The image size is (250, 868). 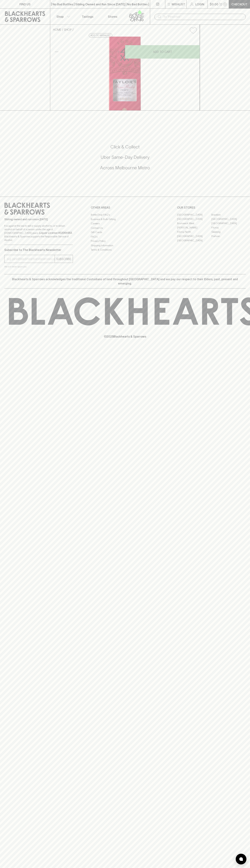 I want to click on a: Careers, so click(x=125, y=223).